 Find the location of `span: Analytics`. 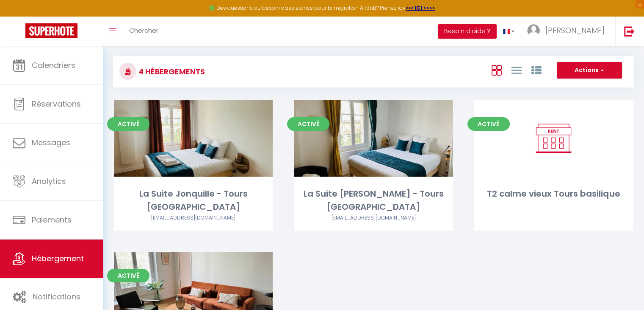

span: Analytics is located at coordinates (49, 181).